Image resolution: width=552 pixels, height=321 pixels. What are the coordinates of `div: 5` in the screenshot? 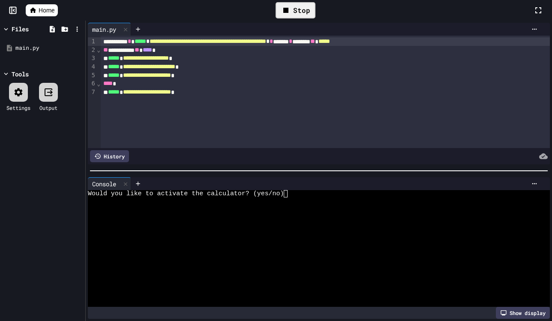 It's located at (92, 75).